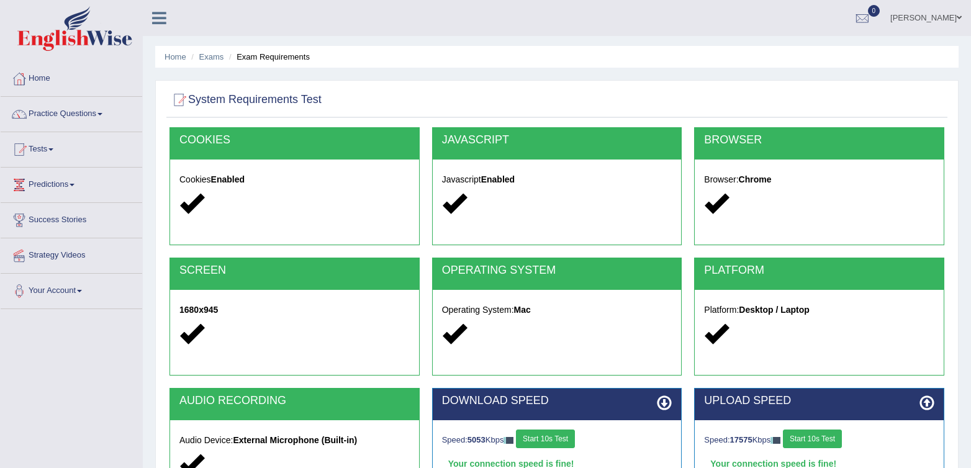 The width and height of the screenshot is (971, 468). What do you see at coordinates (476, 439) in the screenshot?
I see `strong: 5053` at bounding box center [476, 439].